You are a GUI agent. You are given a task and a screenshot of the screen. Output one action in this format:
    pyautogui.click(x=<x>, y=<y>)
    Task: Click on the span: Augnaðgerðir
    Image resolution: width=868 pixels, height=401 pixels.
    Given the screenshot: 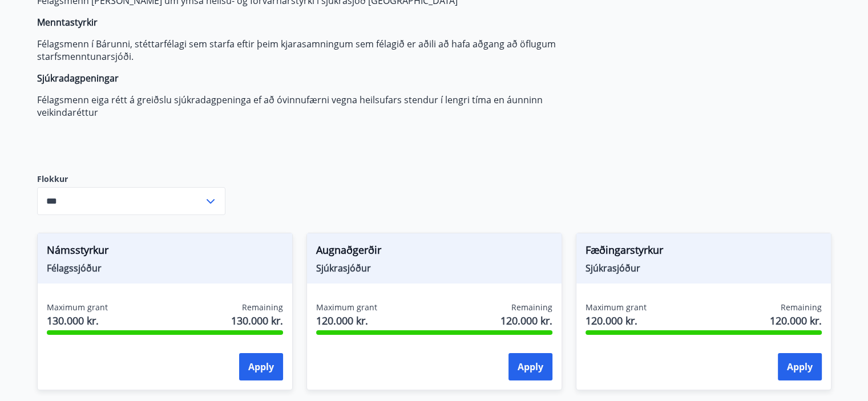 What is the action you would take?
    pyautogui.click(x=434, y=252)
    